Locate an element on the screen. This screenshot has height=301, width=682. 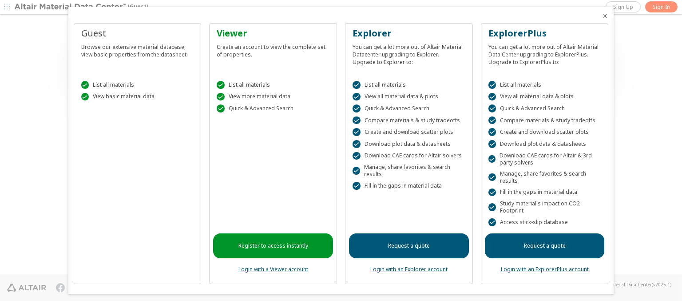
div: Guest is located at coordinates (138, 33).